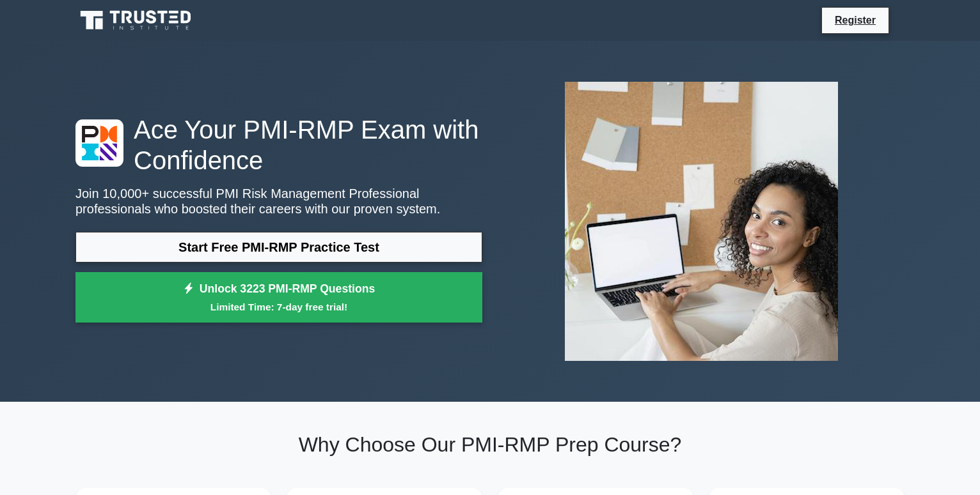 The image size is (980, 495). I want to click on h2: Why Choose Our PMI-RMP Prep Course?, so click(490, 445).